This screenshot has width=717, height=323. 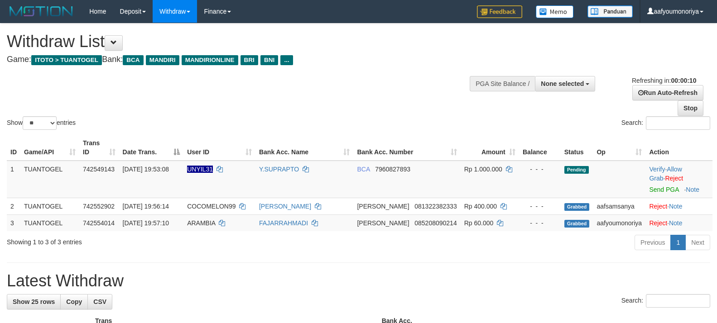 What do you see at coordinates (619, 148) in the screenshot?
I see `th: Op: activate to sort column ascending` at bounding box center [619, 148].